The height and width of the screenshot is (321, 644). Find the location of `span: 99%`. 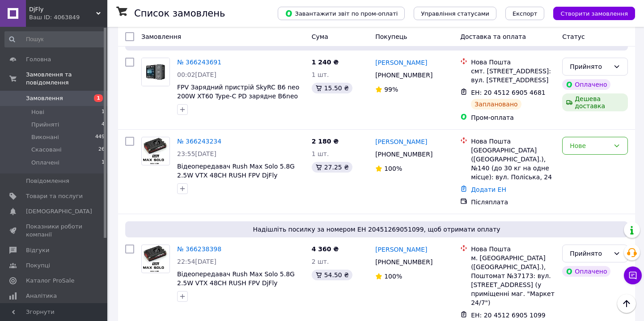

span: 99% is located at coordinates (391, 89).